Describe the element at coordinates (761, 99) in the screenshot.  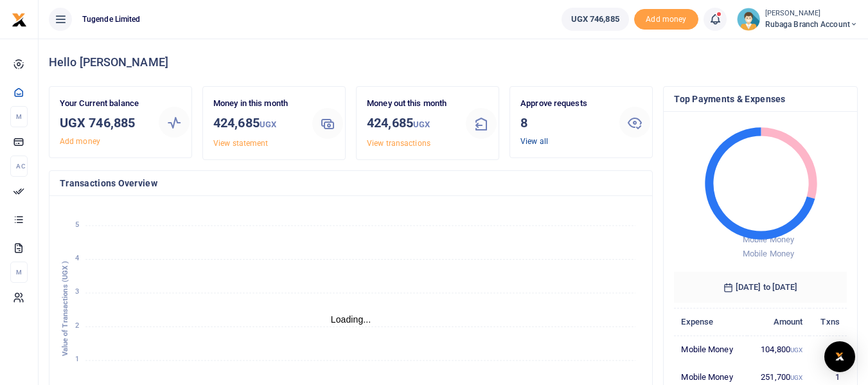
I see `h4: Top Payments & Expenses` at that location.